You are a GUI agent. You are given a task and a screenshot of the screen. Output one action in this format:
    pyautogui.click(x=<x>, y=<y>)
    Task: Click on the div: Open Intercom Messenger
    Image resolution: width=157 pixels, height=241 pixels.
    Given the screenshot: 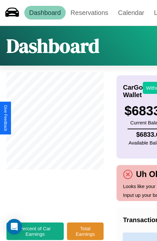 What is the action you would take?
    pyautogui.click(x=14, y=227)
    